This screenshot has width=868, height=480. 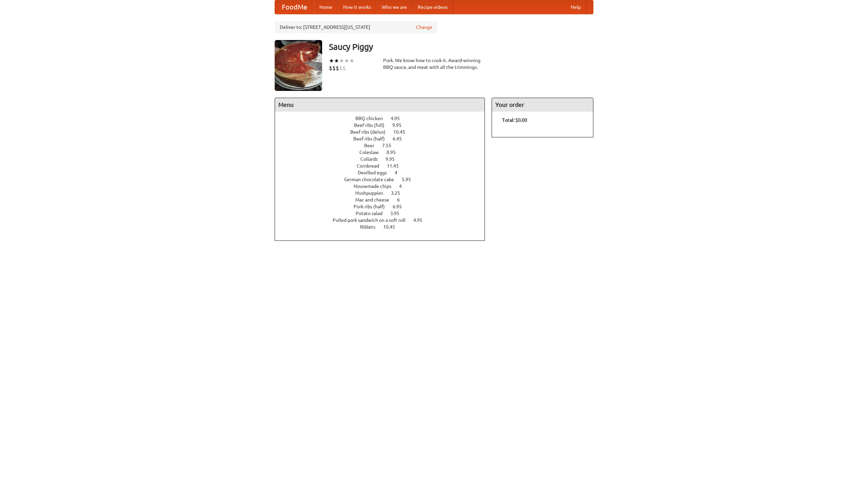 I want to click on span: Beef ribs (delux), so click(x=372, y=132).